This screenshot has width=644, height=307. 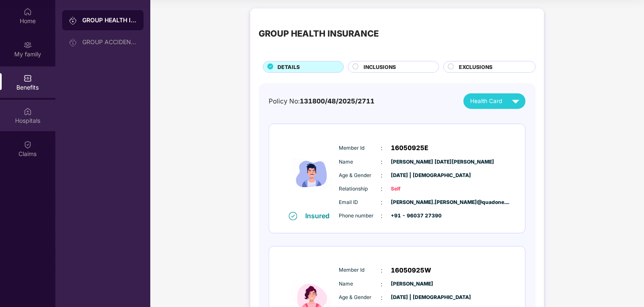 I want to click on span: Phone number, so click(x=360, y=215).